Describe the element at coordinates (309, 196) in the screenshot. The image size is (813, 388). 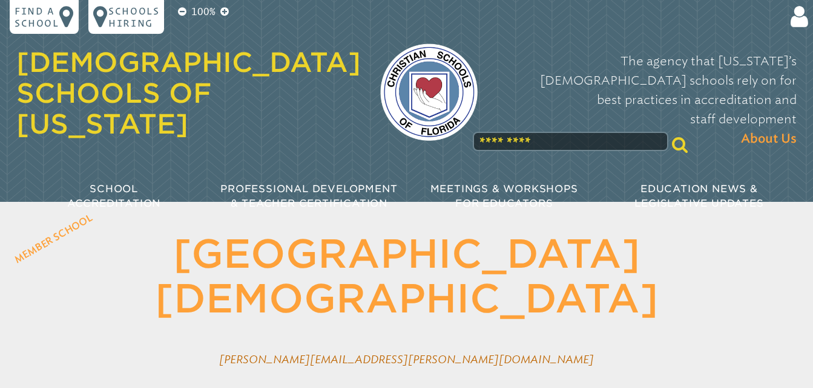
I see `span: Professional Development & Teacher Certification` at that location.